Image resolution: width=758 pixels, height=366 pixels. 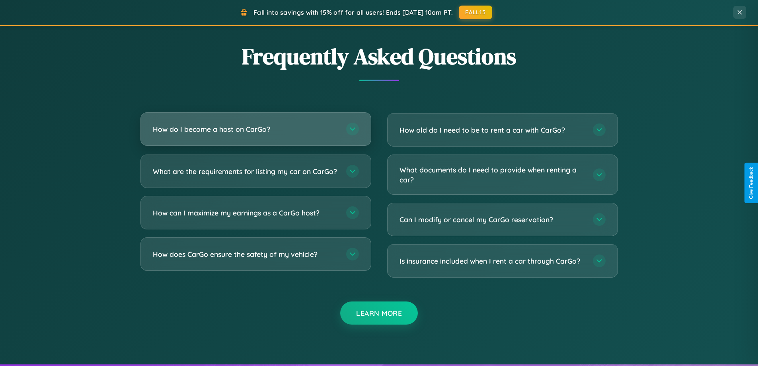 What do you see at coordinates (751, 183) in the screenshot?
I see `div: Give Feedback` at bounding box center [751, 183].